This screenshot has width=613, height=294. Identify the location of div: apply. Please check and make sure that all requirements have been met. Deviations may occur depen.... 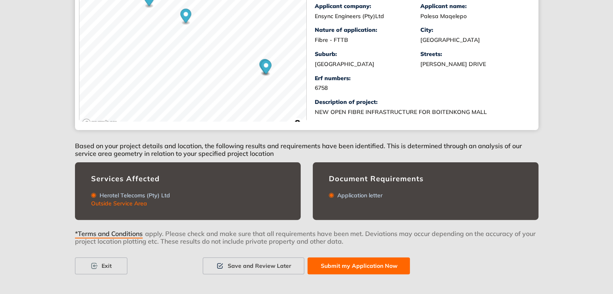
(306, 243).